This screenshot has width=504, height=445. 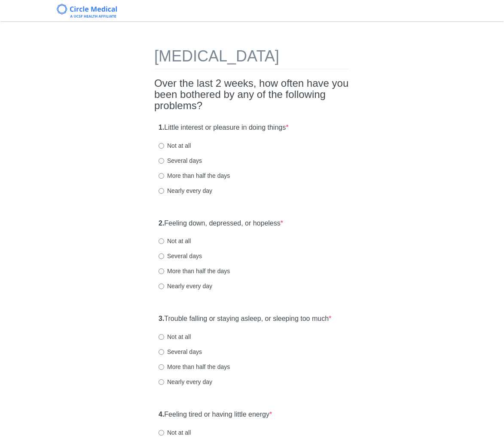 I want to click on label: Trouble falling or staying asleep, or sleeping too much, so click(x=245, y=319).